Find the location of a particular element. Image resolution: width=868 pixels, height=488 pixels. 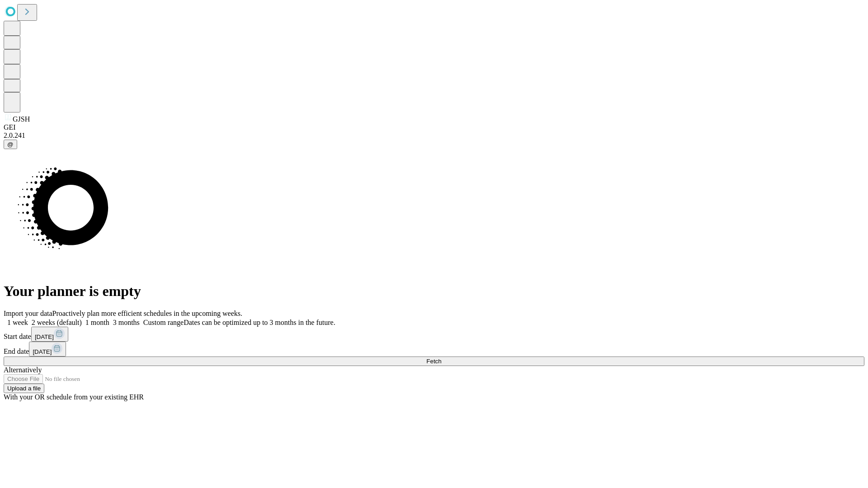

span: Custom range is located at coordinates (163, 322).